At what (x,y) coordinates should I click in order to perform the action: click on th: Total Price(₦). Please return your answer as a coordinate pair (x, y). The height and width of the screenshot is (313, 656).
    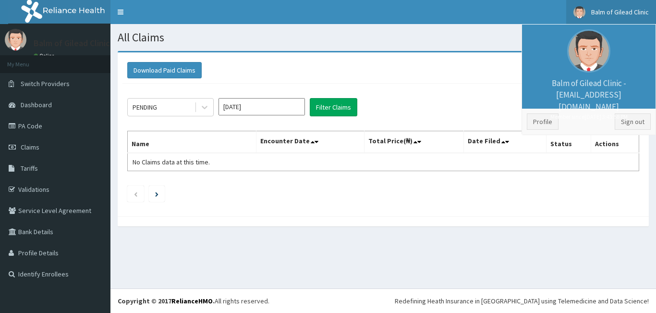
    Looking at the image, I should click on (414, 142).